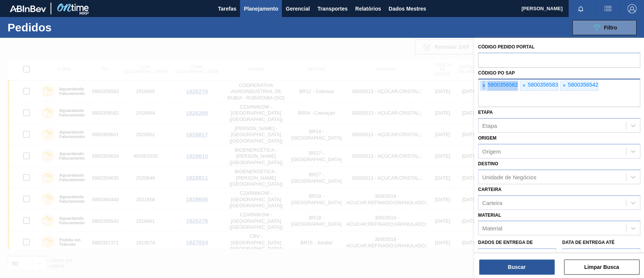 Image resolution: width=644 pixels, height=278 pixels. What do you see at coordinates (368, 9) in the screenshot?
I see `font: Relatórios` at bounding box center [368, 9].